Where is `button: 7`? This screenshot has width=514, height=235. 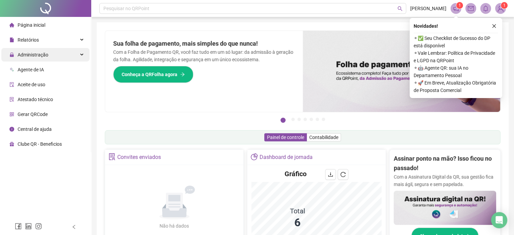 button: 7 is located at coordinates (324, 119).